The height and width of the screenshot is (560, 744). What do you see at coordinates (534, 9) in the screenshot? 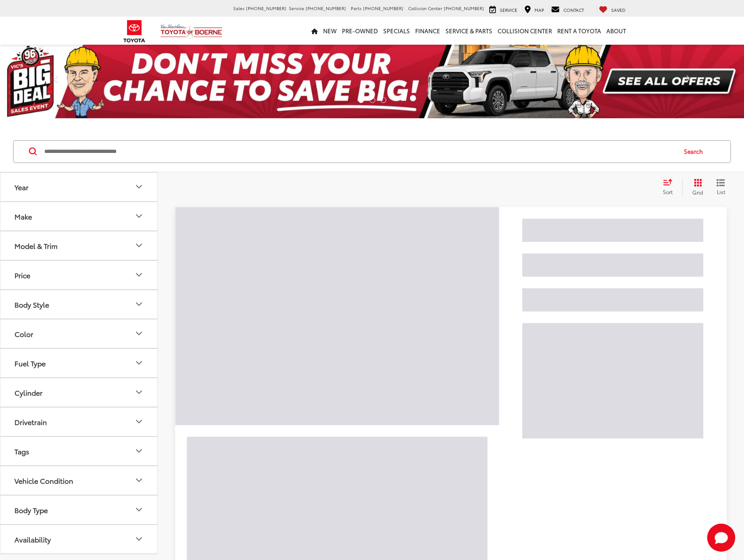
I see `a: Map` at bounding box center [534, 9].